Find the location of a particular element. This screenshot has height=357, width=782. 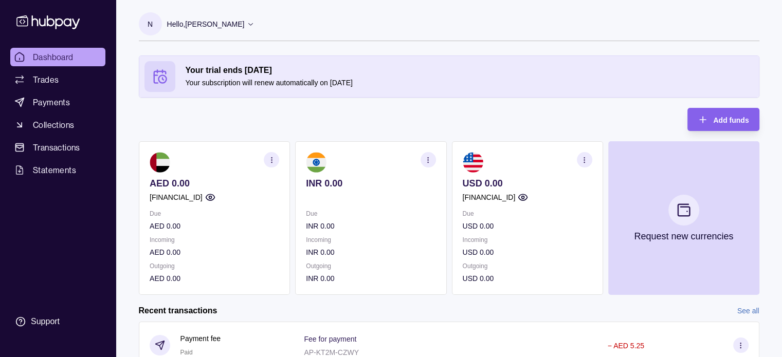

span: Trades is located at coordinates (46, 80).